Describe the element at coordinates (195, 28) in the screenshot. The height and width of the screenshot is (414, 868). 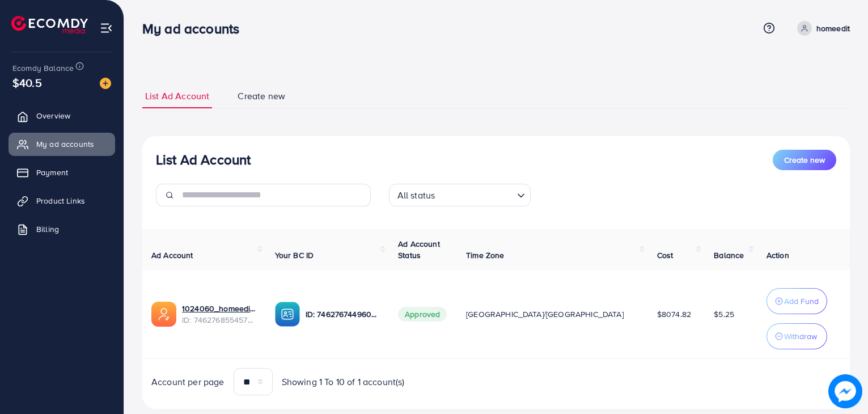
I see `h3: My ad accounts` at that location.